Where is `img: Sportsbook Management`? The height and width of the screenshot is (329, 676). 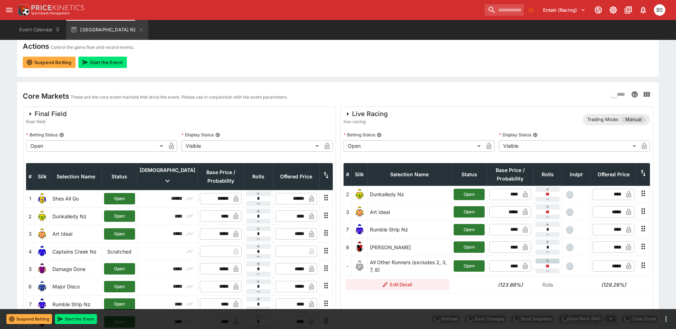 img: Sportsbook Management is located at coordinates (51, 13).